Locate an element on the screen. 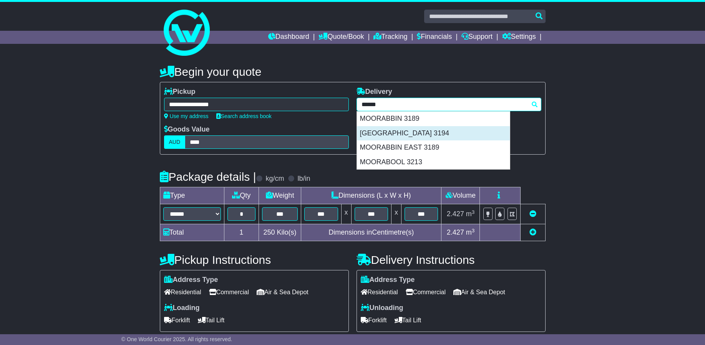 This screenshot has width=705, height=345. td: Type is located at coordinates (192, 196).